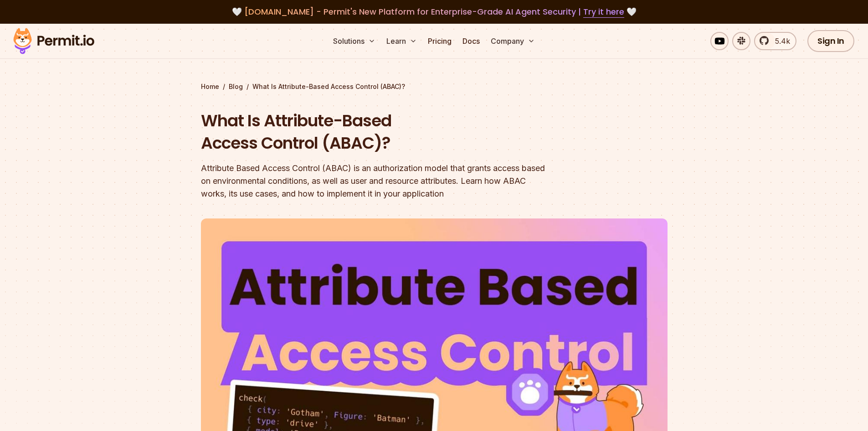 The image size is (868, 431). What do you see at coordinates (401, 41) in the screenshot?
I see `button: Learn` at bounding box center [401, 41].